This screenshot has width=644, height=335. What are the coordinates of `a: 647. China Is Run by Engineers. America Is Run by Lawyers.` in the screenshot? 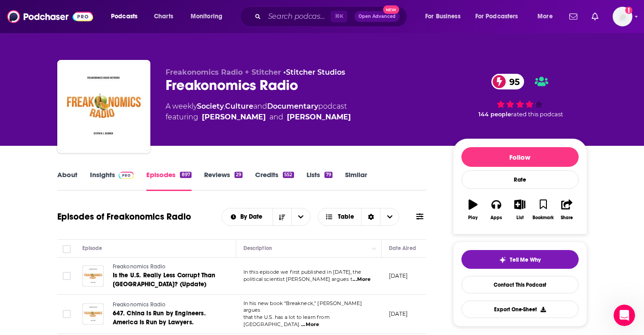 It's located at (166, 318).